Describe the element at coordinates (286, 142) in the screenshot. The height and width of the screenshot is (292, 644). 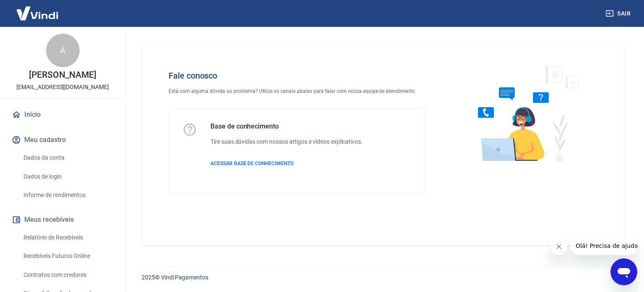
I see `h6: Tire suas dúvidas com nossos artigos e vídeos explicativos.` at that location.